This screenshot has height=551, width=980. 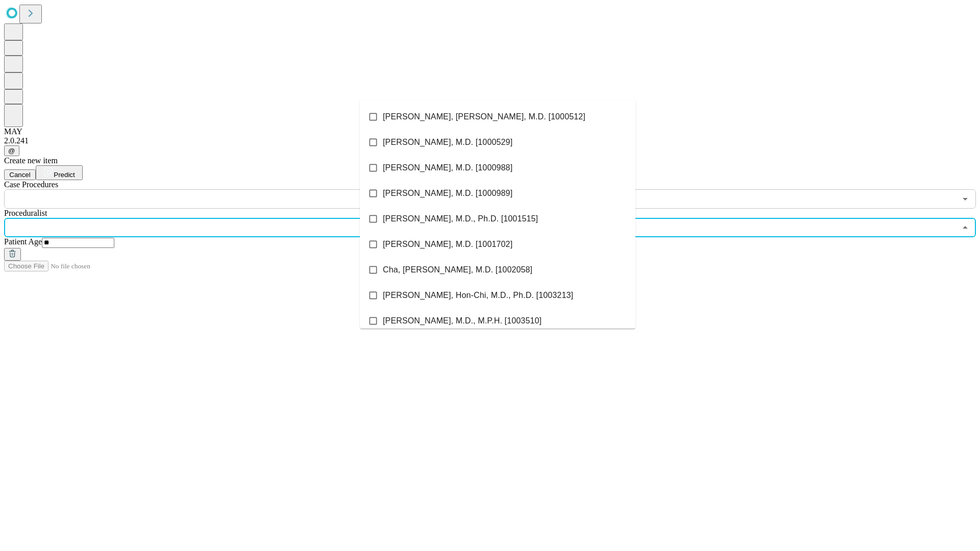 I want to click on button: Open, so click(x=965, y=199).